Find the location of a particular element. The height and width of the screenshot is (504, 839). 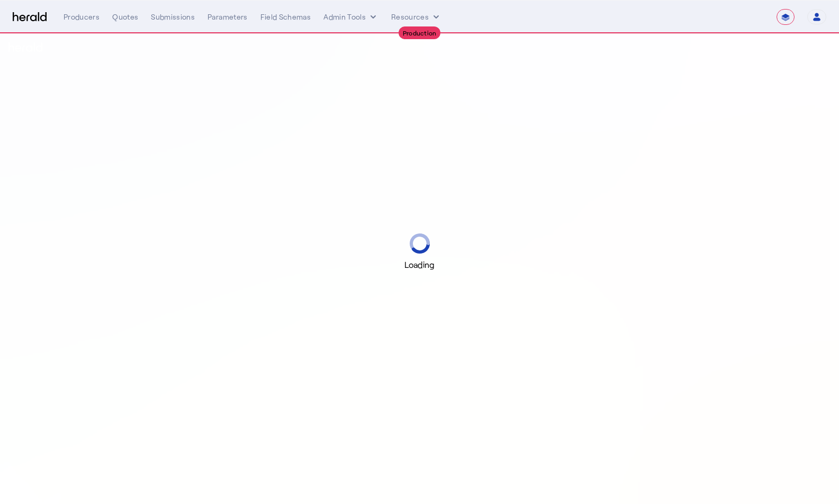

div: Production is located at coordinates (420, 33).